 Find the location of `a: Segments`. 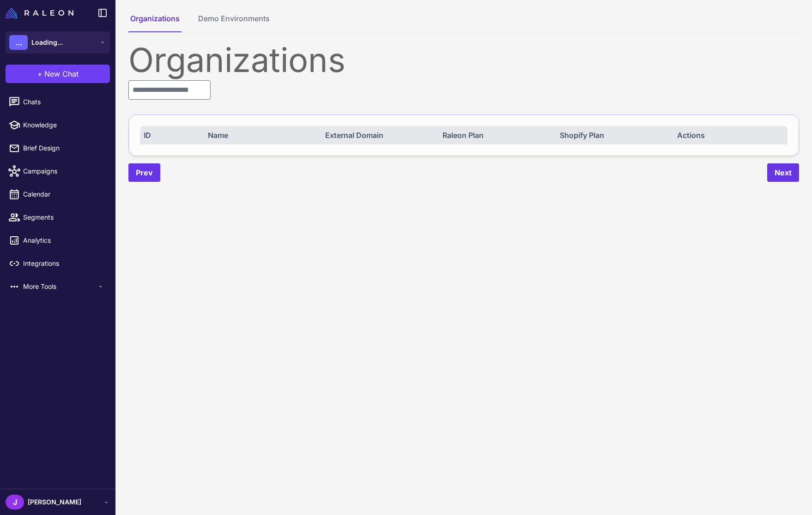

a: Segments is located at coordinates (58, 217).